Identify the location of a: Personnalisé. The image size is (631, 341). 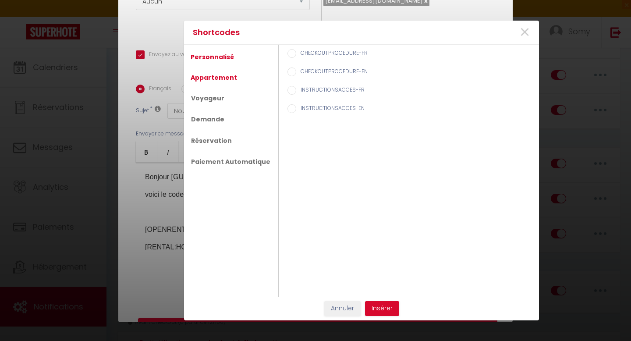
(212, 57).